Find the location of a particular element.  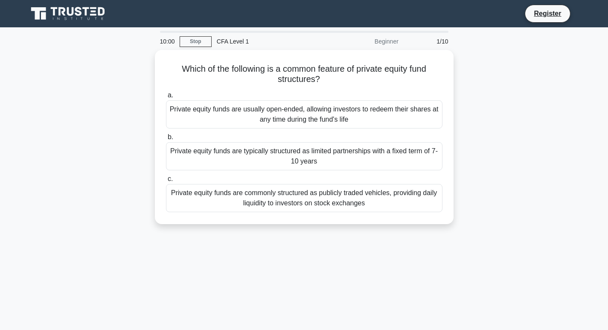

div: CFA Level 1 is located at coordinates (270, 41).